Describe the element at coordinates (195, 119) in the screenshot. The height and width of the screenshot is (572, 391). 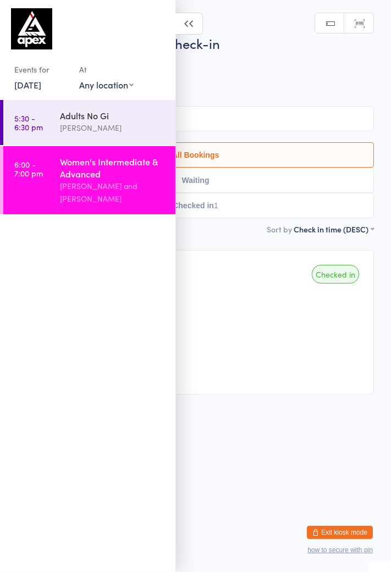
I see `input: Search` at that location.